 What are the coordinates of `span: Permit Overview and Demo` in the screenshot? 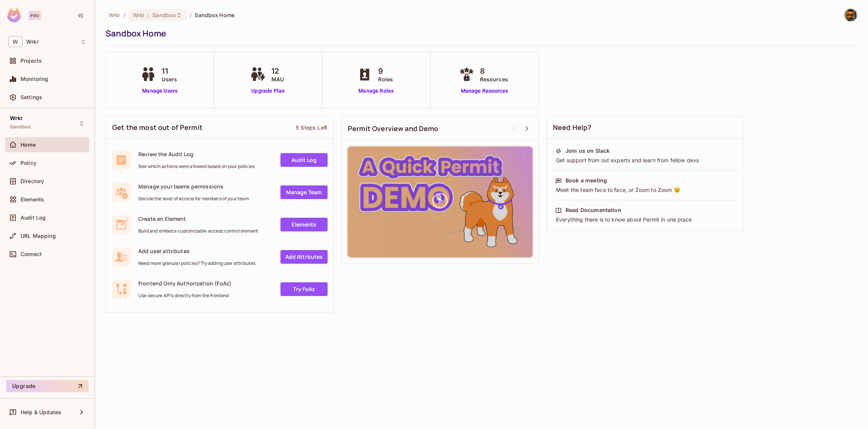 It's located at (393, 128).